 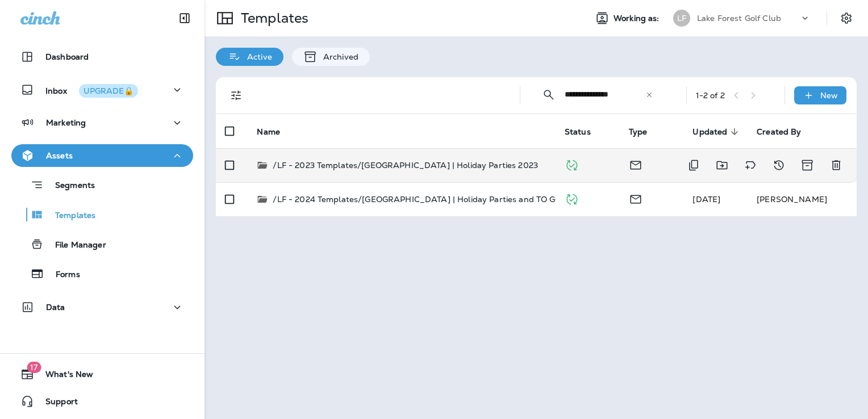 I want to click on button: Dashboard, so click(x=102, y=56).